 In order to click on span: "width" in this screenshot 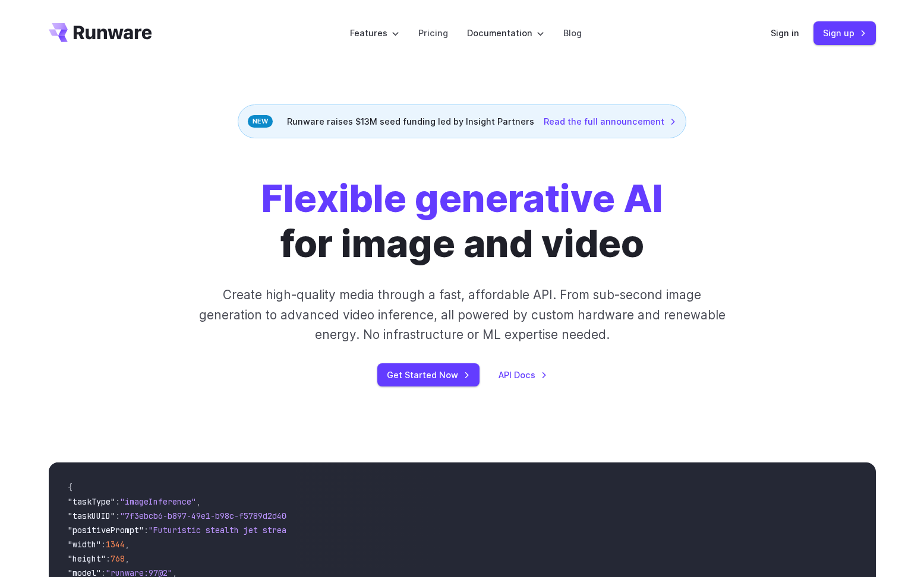, I will do `click(84, 545)`.